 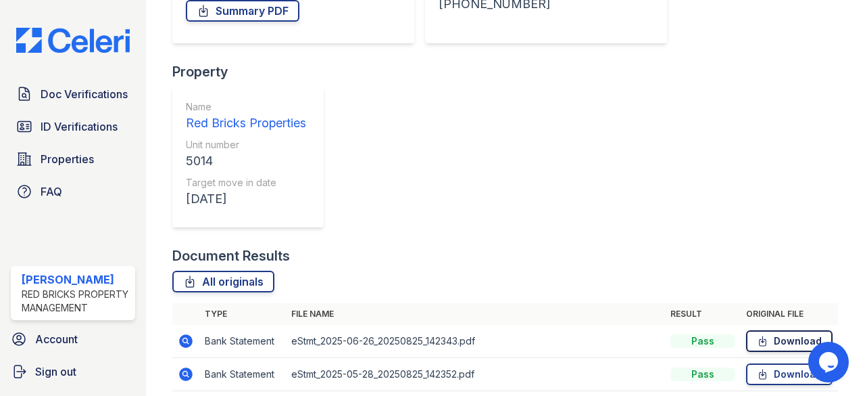 What do you see at coordinates (475, 314) in the screenshot?
I see `th: File name` at bounding box center [475, 314].